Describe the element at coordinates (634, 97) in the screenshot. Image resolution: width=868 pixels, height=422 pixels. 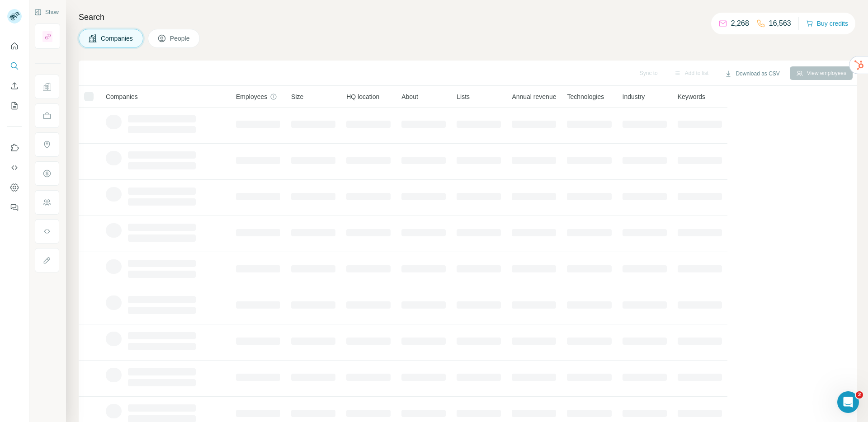
I see `span: Industry` at that location.